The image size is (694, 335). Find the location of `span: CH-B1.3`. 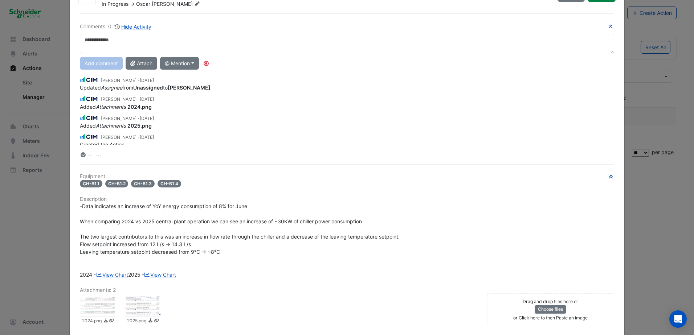

span: CH-B1.3 is located at coordinates (143, 184).